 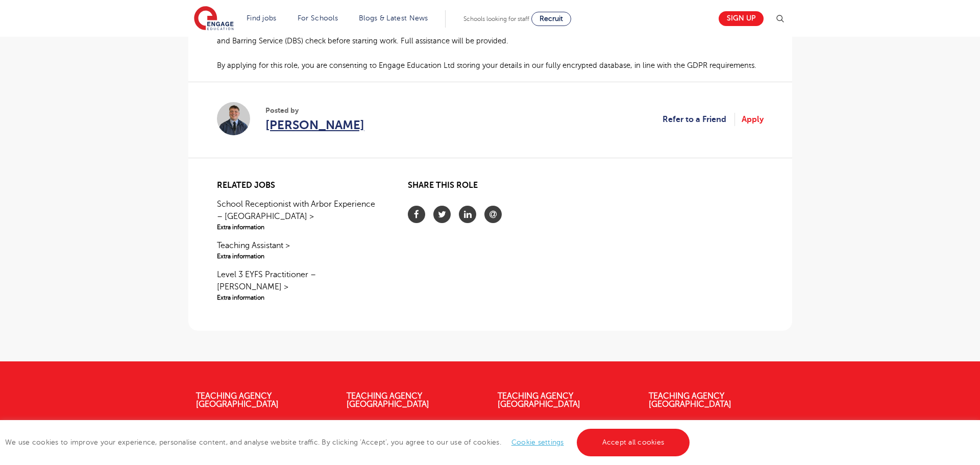 I want to click on span: Schools looking for staff, so click(x=496, y=19).